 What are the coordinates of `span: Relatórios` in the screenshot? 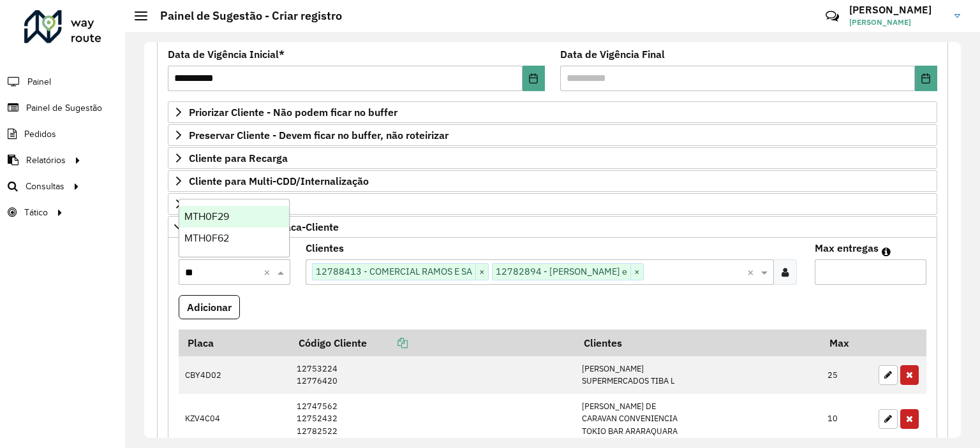 It's located at (46, 160).